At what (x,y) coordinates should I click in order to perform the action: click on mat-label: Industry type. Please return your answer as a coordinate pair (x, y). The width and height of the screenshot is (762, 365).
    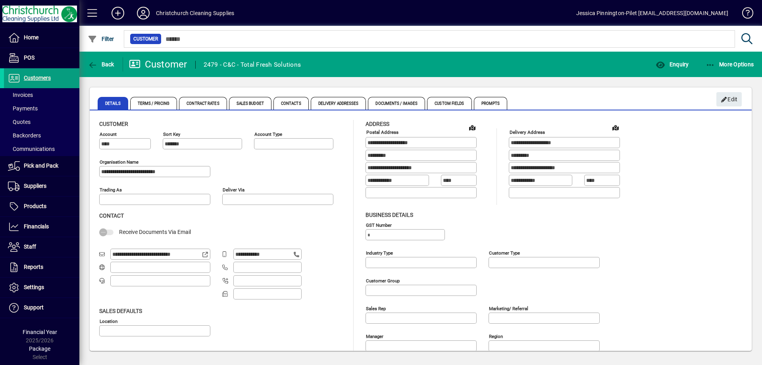
    Looking at the image, I should click on (379, 252).